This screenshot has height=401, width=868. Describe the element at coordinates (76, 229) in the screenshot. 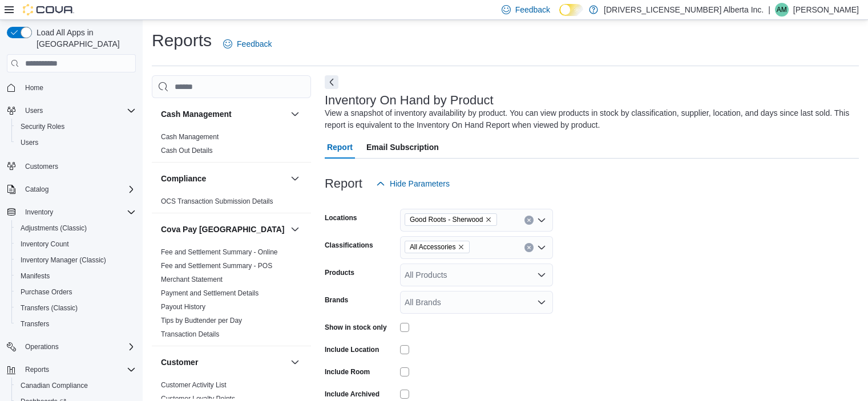

I see `button: Adjustments (Classic)` at that location.